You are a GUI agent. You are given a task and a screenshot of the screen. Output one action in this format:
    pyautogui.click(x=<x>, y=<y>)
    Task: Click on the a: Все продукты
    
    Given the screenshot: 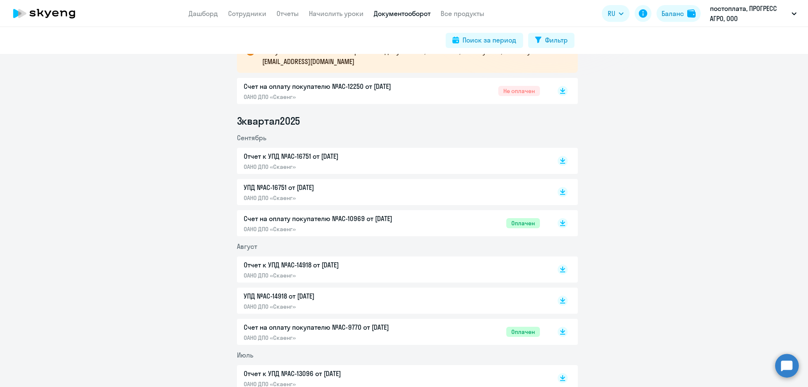 What is the action you would take?
    pyautogui.click(x=462, y=13)
    